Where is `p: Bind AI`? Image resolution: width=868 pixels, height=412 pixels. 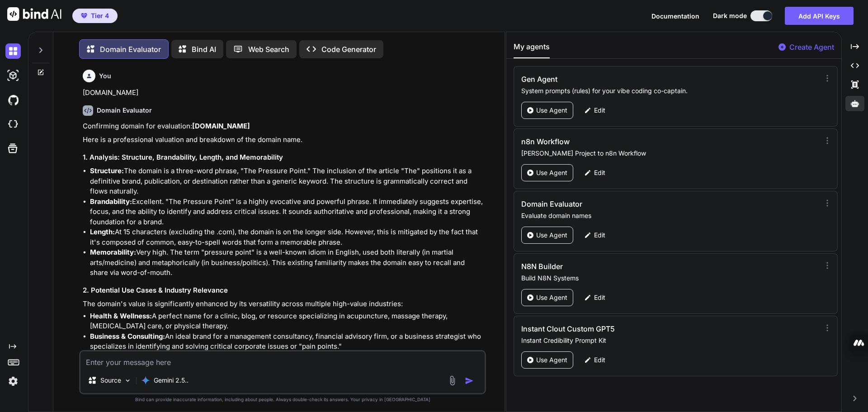 p: Bind AI is located at coordinates (204, 49).